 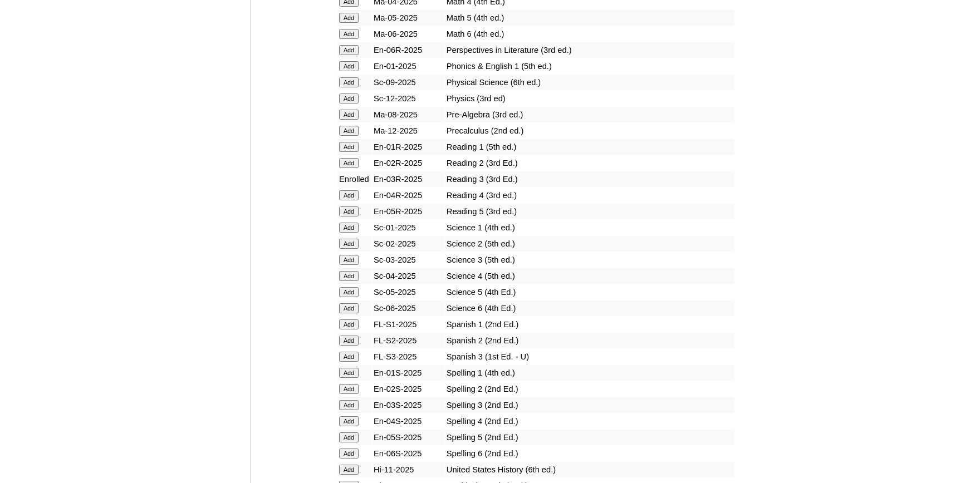 I want to click on td: Spelling 2 (2nd Ed.), so click(x=590, y=390).